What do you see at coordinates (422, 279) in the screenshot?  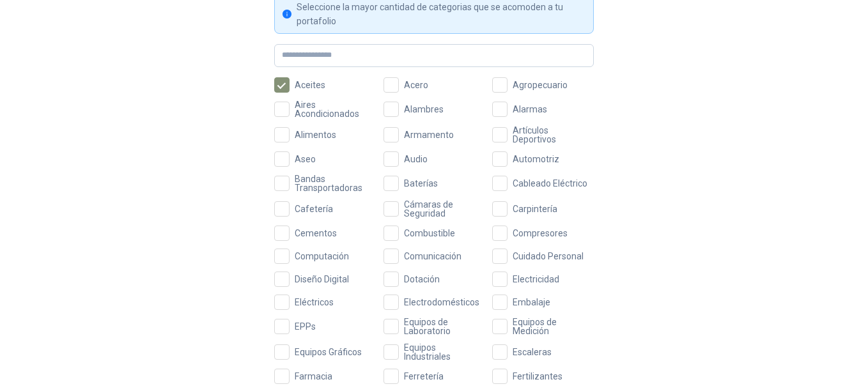 I see `span: Dotación` at bounding box center [422, 279].